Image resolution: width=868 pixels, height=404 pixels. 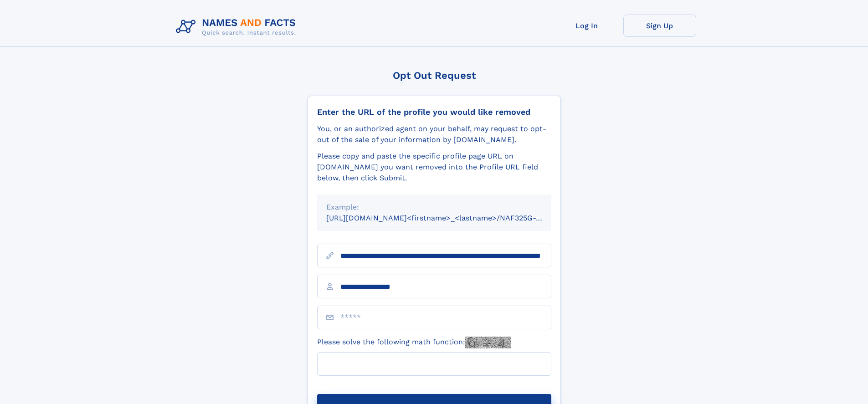 What do you see at coordinates (434, 207) in the screenshot?
I see `div: Example:` at bounding box center [434, 207].